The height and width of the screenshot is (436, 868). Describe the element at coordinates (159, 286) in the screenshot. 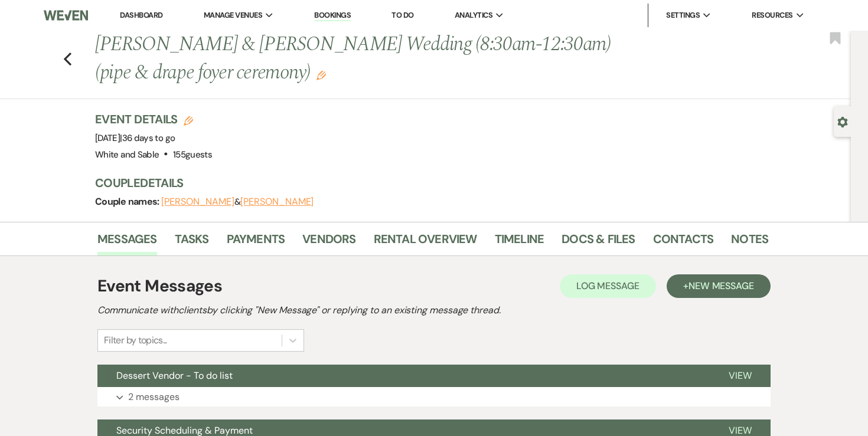

I see `h1: Event Messages` at that location.